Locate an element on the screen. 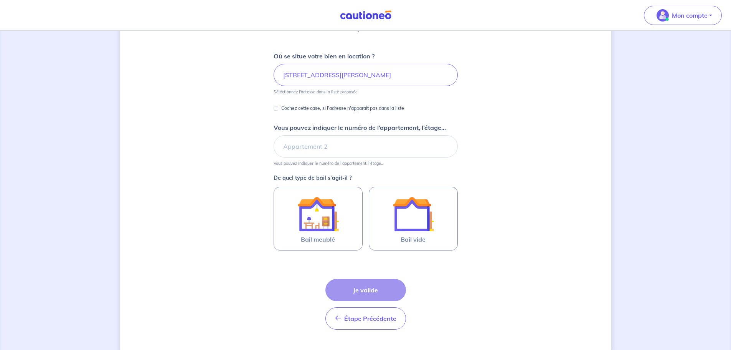 Image resolution: width=731 pixels, height=350 pixels. button: illu_account_valid_menu.svgMon compte is located at coordinates (683, 15).